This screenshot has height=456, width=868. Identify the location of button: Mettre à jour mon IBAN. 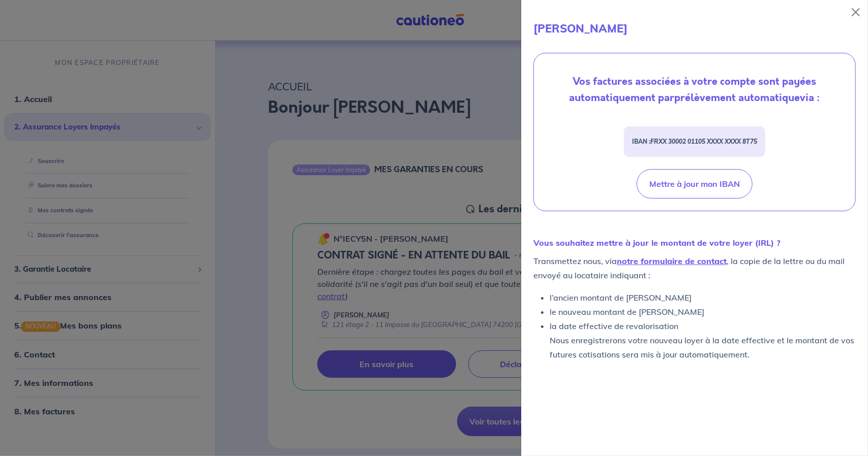
(695, 184).